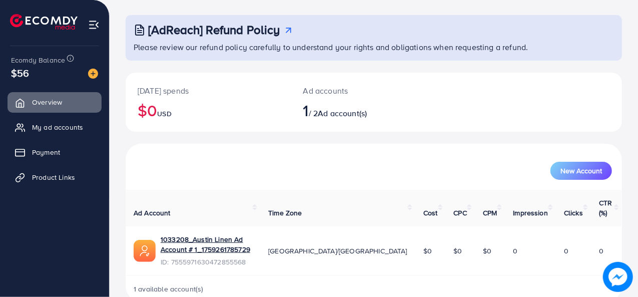 The height and width of the screenshot is (297, 638). I want to click on img: ic-ads-acc.e4c84228.svg, so click(145, 251).